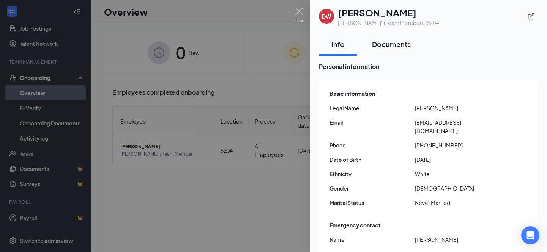  What do you see at coordinates (372, 174) in the screenshot?
I see `span: Ethnicity` at bounding box center [372, 174].